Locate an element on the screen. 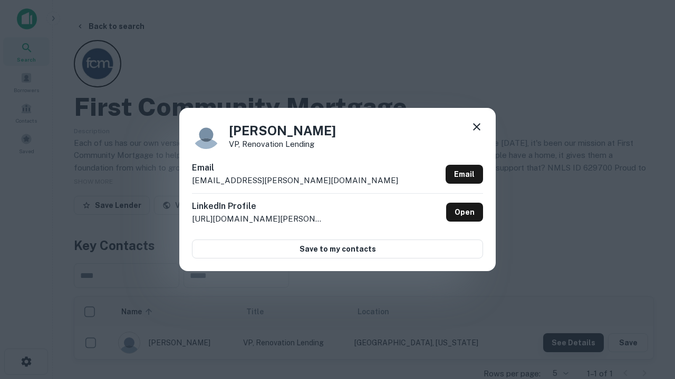 The width and height of the screenshot is (675, 379). h6: Email is located at coordinates (295, 168).